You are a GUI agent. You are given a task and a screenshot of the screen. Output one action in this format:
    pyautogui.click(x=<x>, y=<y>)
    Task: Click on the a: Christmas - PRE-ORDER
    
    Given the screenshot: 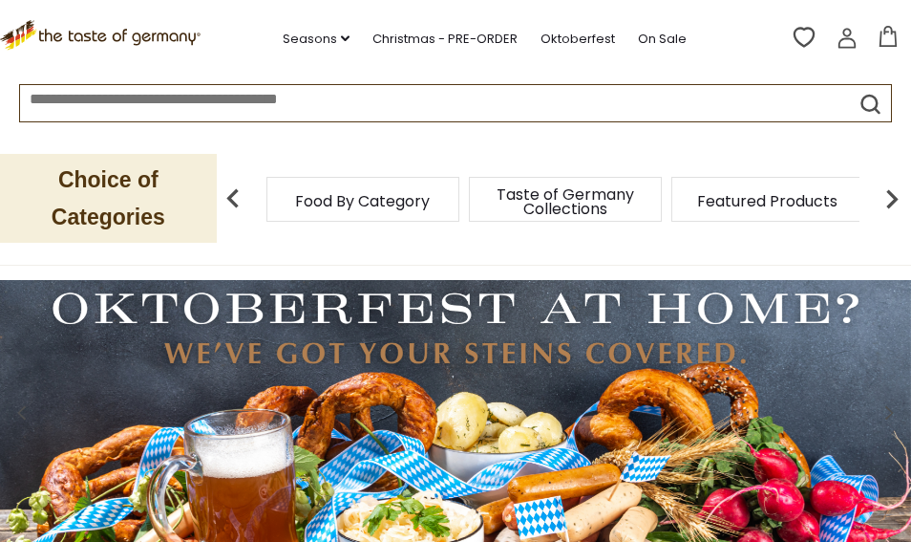 What is the action you would take?
    pyautogui.click(x=445, y=39)
    